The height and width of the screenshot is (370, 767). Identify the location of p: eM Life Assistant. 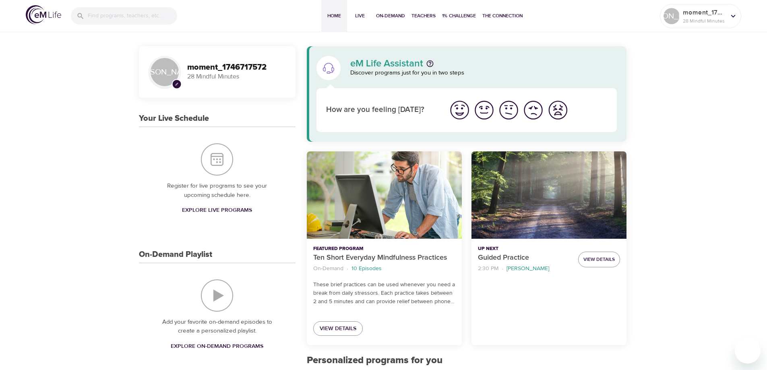
(387, 64).